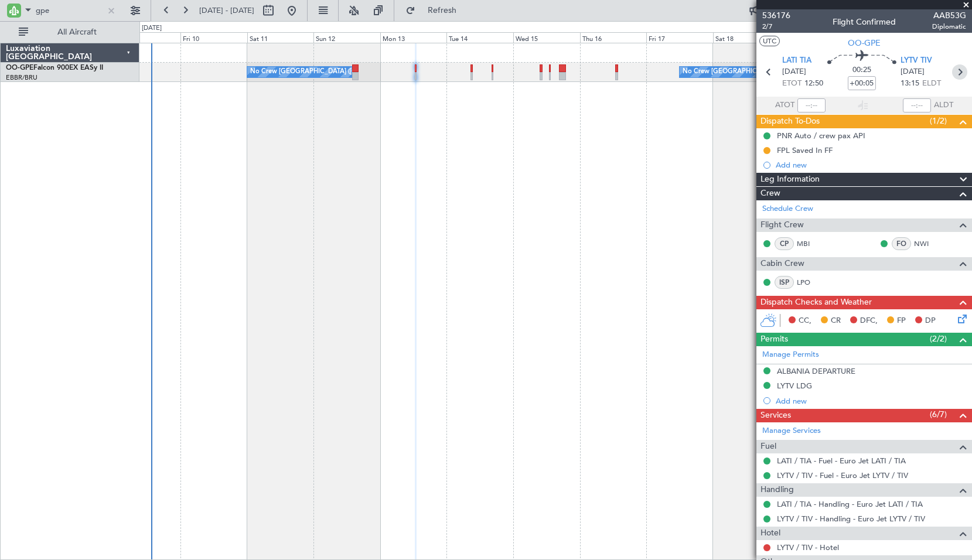  Describe the element at coordinates (809, 244) in the screenshot. I see `a: MBI` at that location.